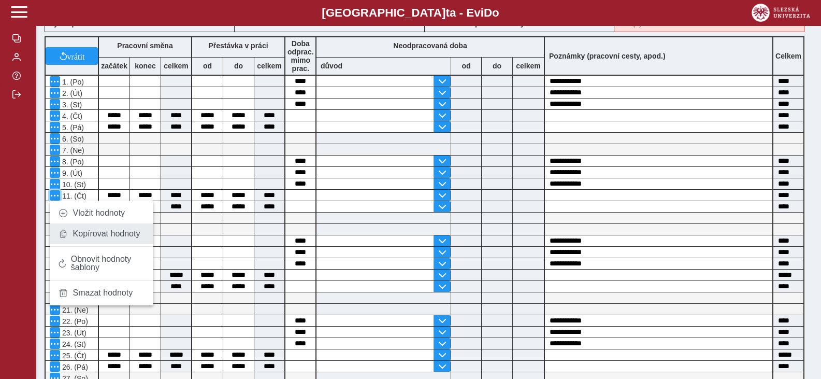  What do you see at coordinates (332, 66) in the screenshot?
I see `b: důvod` at bounding box center [332, 66].